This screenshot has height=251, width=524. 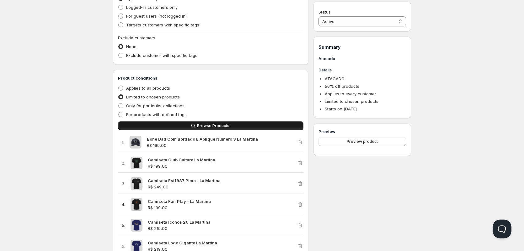 I want to click on p: R$ 219,00, so click(x=223, y=228).